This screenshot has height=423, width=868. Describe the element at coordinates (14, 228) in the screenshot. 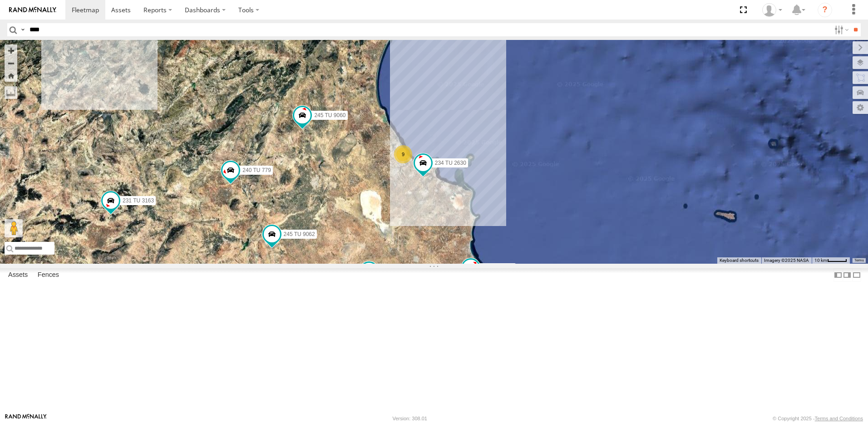

I see `button: Drag Pegman onto the map to open Street View` at that location.